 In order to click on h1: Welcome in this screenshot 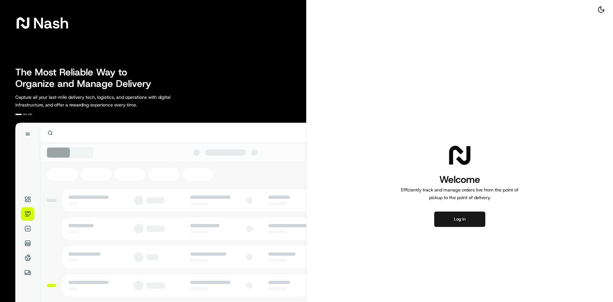, I will do `click(460, 180)`.